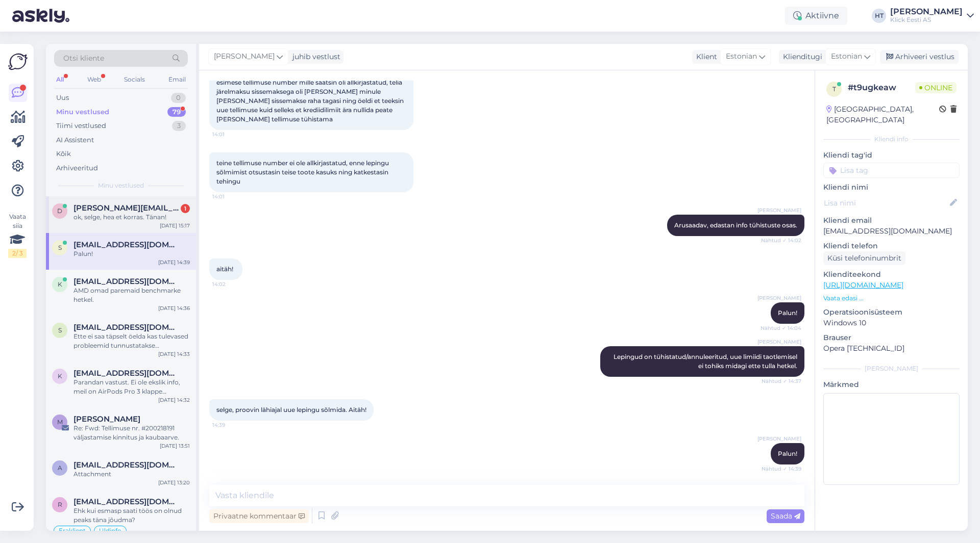 This screenshot has height=543, width=980. Describe the element at coordinates (259, 516) in the screenshot. I see `div: Privaatne kommentaar` at that location.